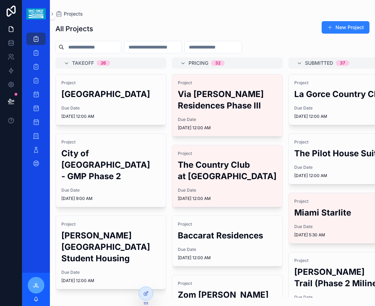 The width and height of the screenshot is (375, 306). What do you see at coordinates (218, 63) in the screenshot?
I see `div: 32` at bounding box center [218, 63].